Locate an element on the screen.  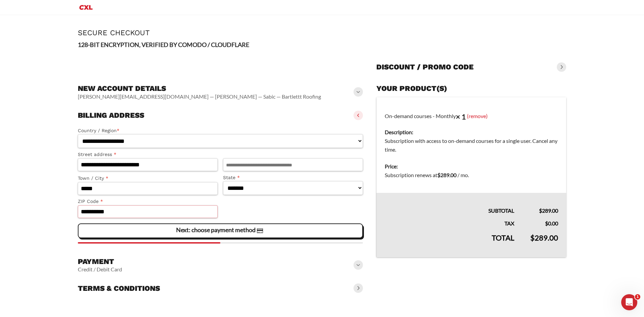
dt: Description: is located at coordinates (471, 132).